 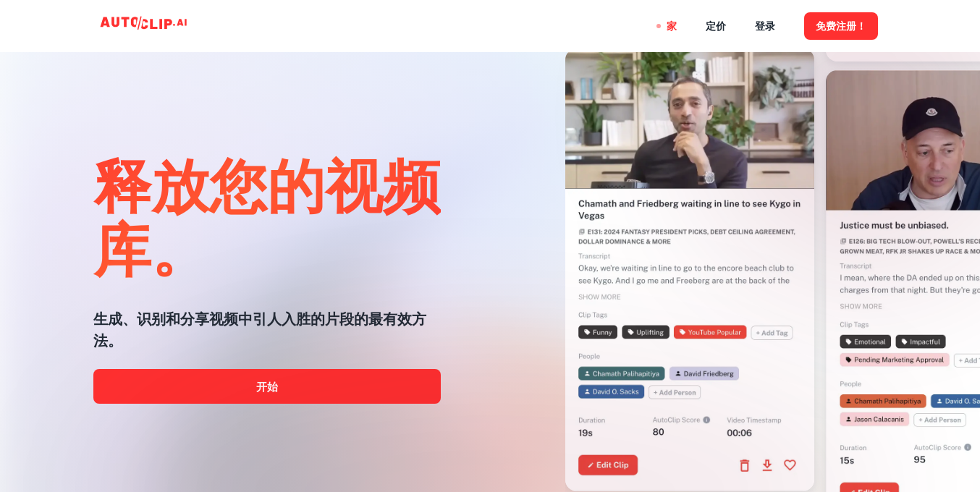 What do you see at coordinates (765, 27) in the screenshot?
I see `font: 登录` at bounding box center [765, 27].